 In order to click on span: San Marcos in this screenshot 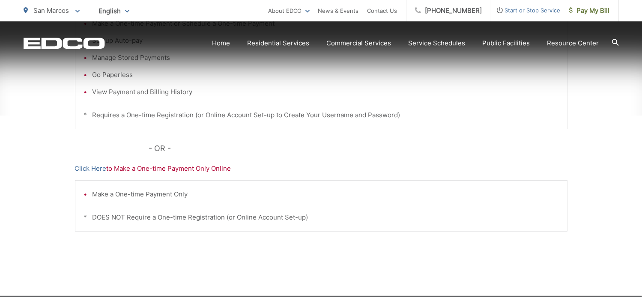, I will do `click(51, 10)`.